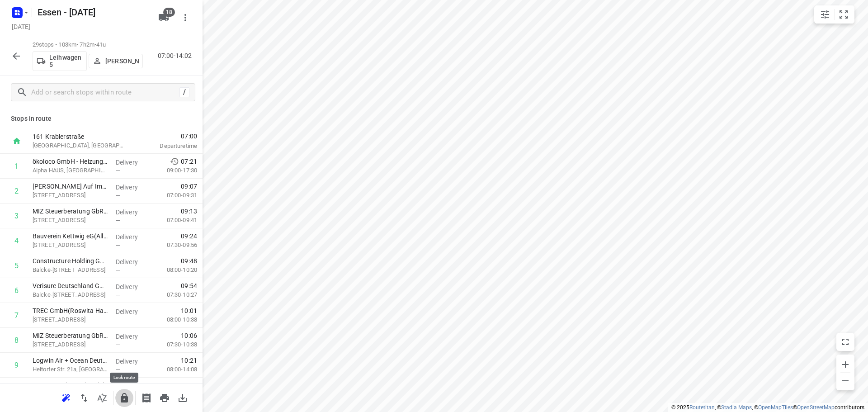  What do you see at coordinates (71, 335) in the screenshot?
I see `p: MIZ Steuerberatung GbR(Alexandra Ristau)` at bounding box center [71, 335].